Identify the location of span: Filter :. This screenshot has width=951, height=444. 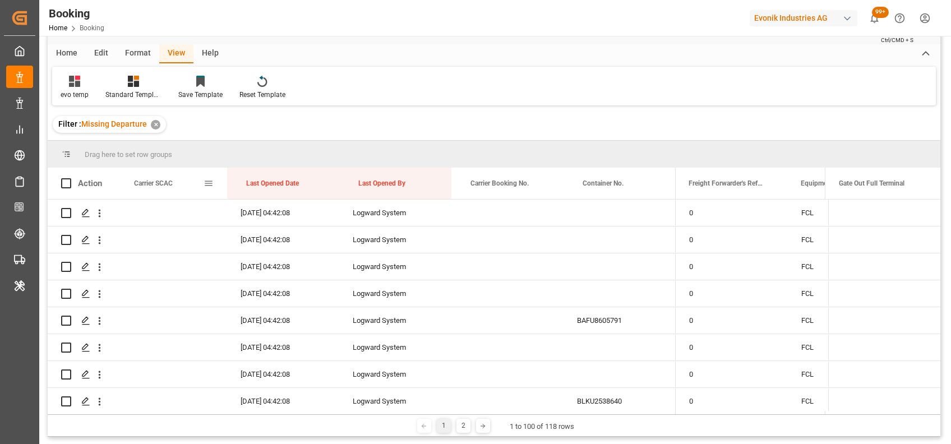
(70, 124).